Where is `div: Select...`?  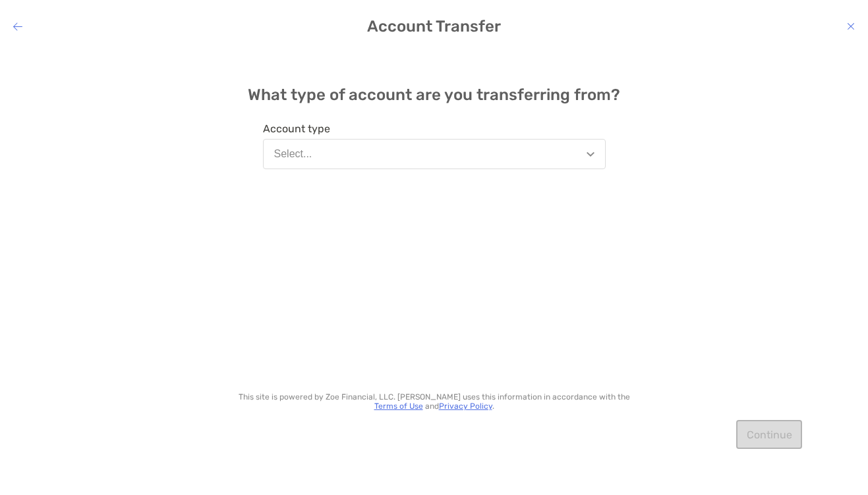
div: Select... is located at coordinates (293, 154).